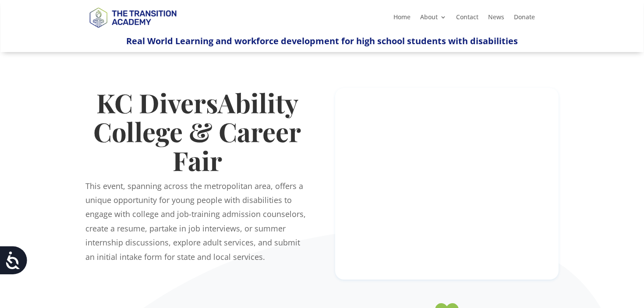 This screenshot has width=644, height=308. I want to click on span: Real World Learning and workforce development for high school students with disabilities, so click(322, 41).